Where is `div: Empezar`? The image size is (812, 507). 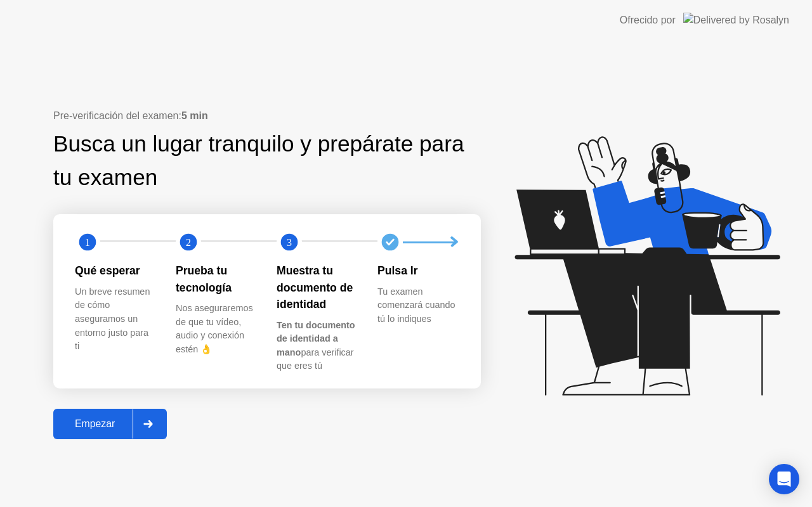 div: Empezar is located at coordinates (94, 424).